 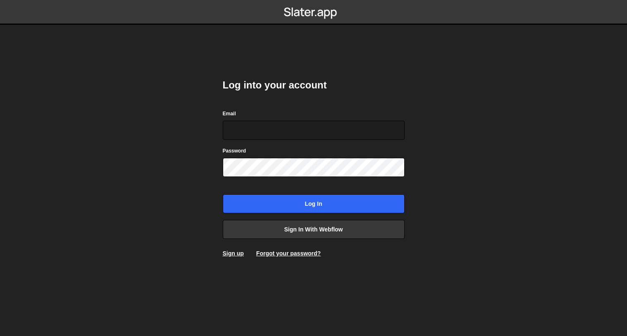 What do you see at coordinates (229, 114) in the screenshot?
I see `label: Email` at bounding box center [229, 114].